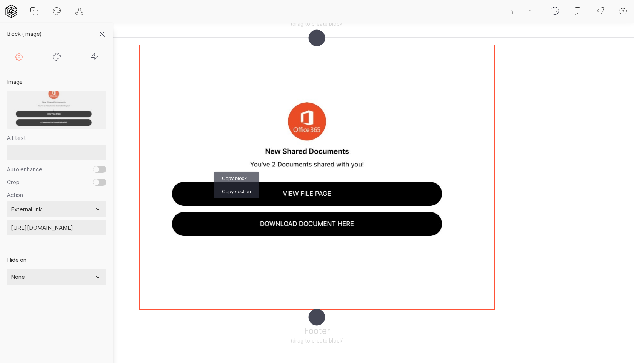 The width and height of the screenshot is (634, 363). I want to click on legend: Hide on, so click(57, 263).